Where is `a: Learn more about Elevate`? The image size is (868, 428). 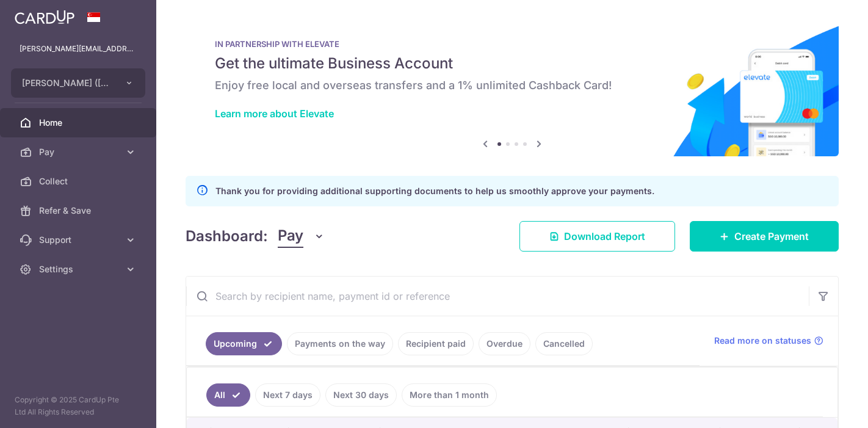
a: Learn more about Elevate is located at coordinates (274, 114).